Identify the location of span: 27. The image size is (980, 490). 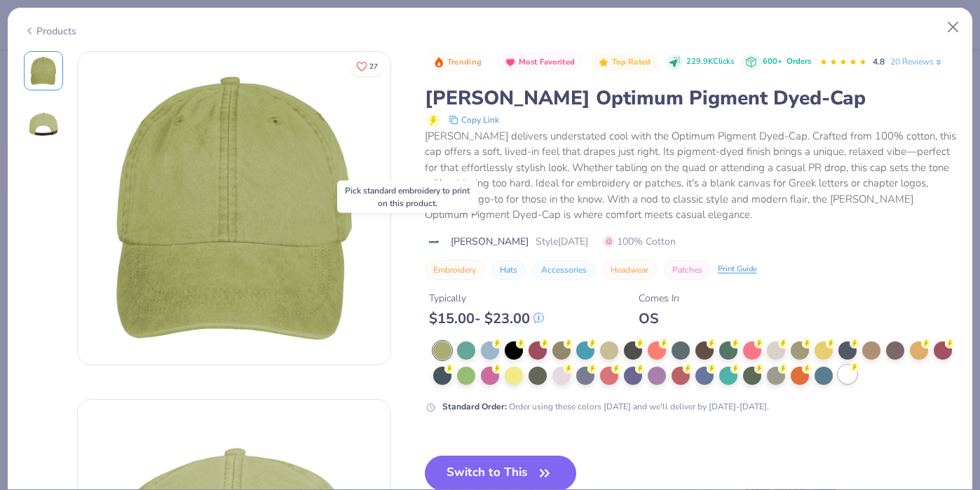
(373, 67).